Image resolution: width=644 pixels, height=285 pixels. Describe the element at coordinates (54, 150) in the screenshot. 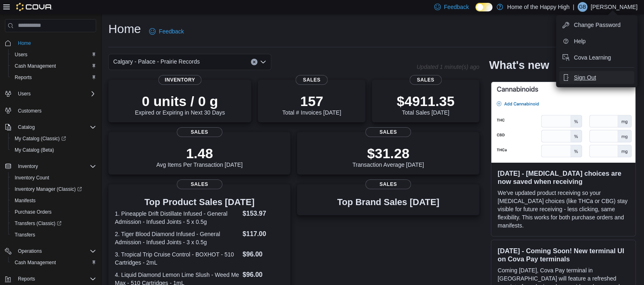

I see `button: My Catalog (Beta)` at that location.